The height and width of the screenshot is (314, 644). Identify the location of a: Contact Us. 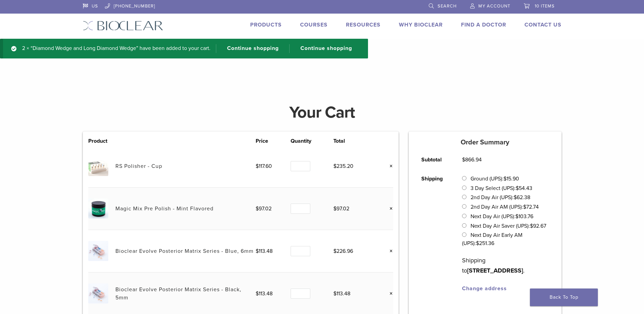
(543, 25).